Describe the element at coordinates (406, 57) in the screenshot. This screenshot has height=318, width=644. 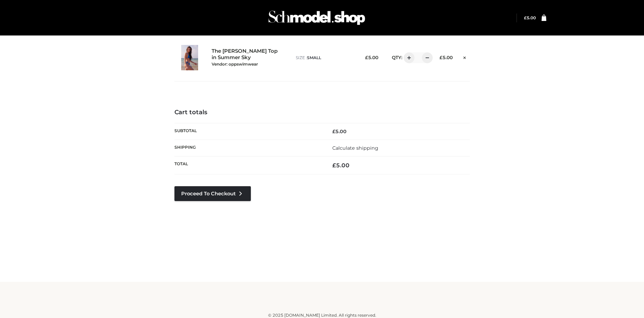
I see `div: QTY:` at that location.